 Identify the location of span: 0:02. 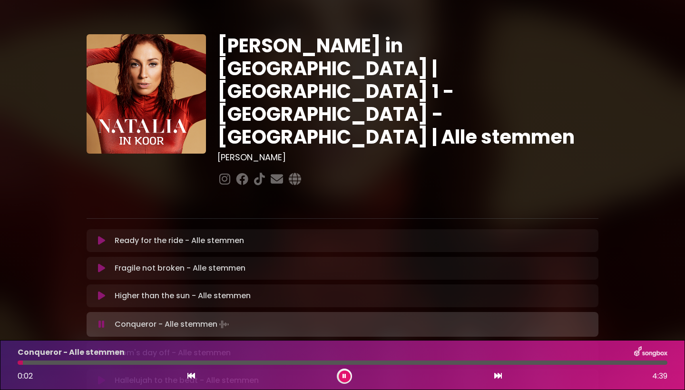
(25, 376).